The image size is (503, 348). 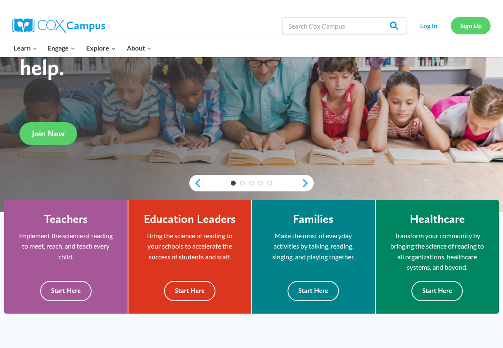 I want to click on button: Child menu of About, so click(x=139, y=48).